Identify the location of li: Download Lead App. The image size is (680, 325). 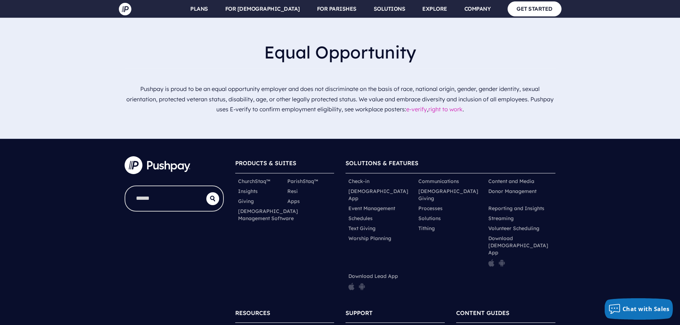
(380, 283).